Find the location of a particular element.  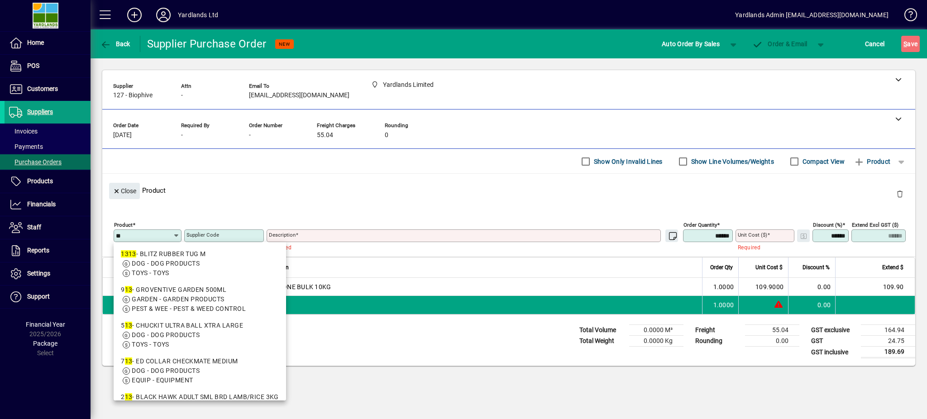

span: 0 is located at coordinates (386, 135).